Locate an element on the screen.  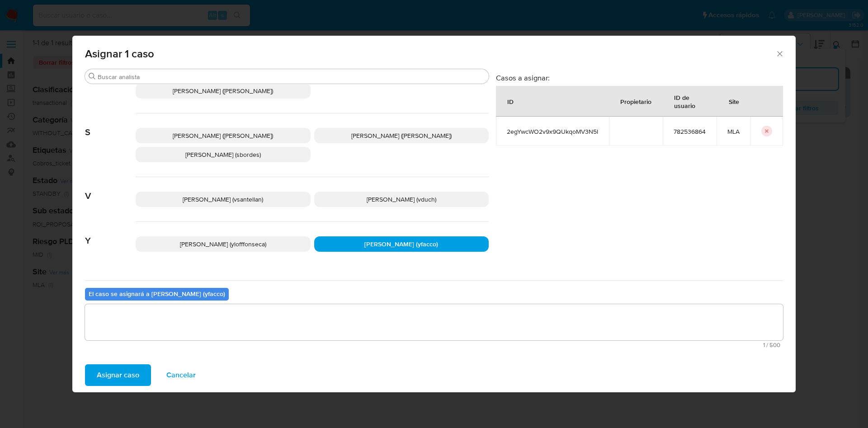
span: Cancelar is located at coordinates (181, 375).